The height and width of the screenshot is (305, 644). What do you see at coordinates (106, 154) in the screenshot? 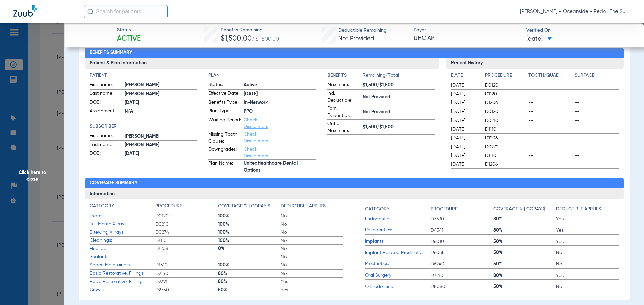
I see `span: DOB:` at bounding box center [106, 154].